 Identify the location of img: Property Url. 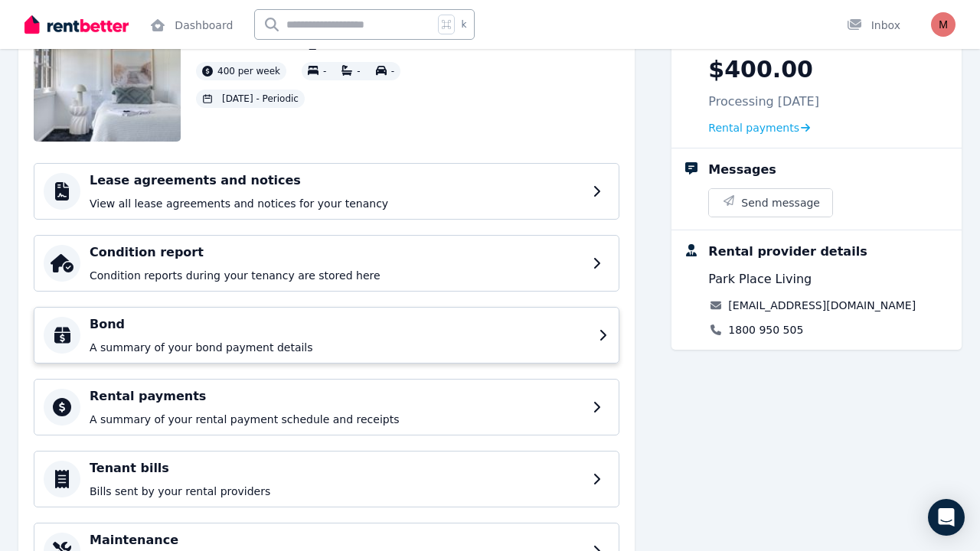
(107, 86).